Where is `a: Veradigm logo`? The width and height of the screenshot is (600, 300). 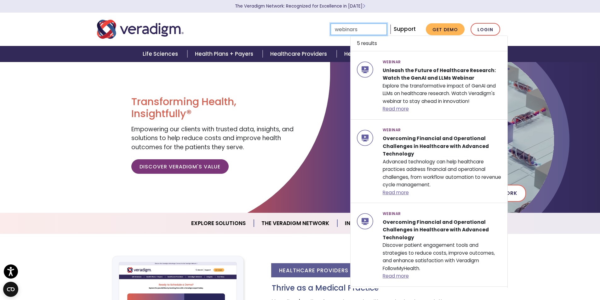
a: Veradigm logo is located at coordinates (140, 29).